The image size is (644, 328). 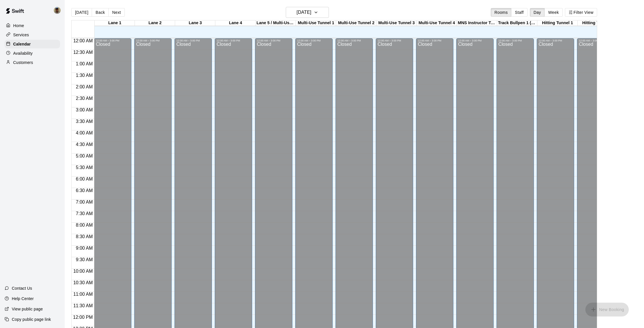 What do you see at coordinates (84, 121) in the screenshot?
I see `span: 3:30 AM` at bounding box center [84, 121].